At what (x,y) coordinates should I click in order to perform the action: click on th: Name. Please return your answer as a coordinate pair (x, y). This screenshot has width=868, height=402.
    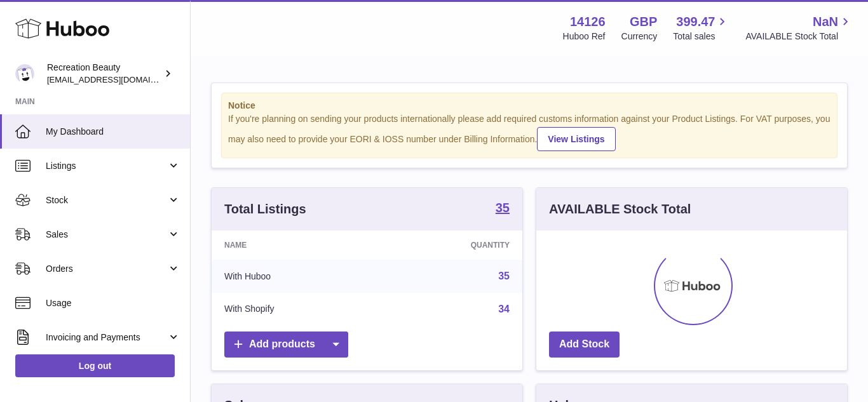
    Looking at the image, I should click on (295, 245).